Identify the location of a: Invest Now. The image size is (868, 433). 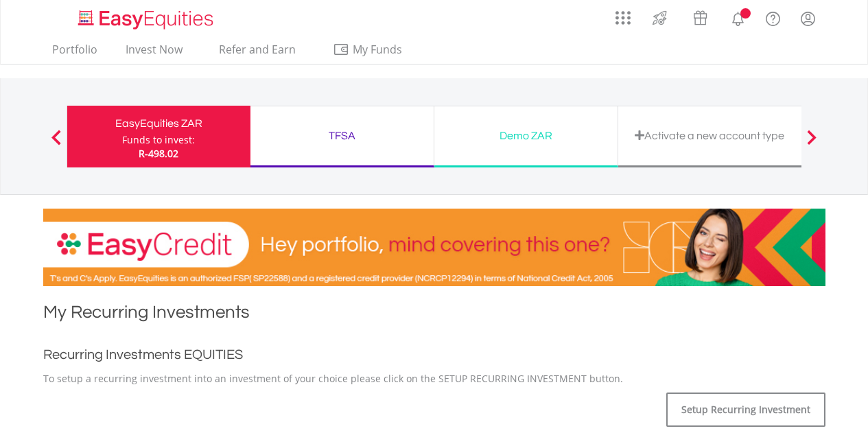
(154, 53).